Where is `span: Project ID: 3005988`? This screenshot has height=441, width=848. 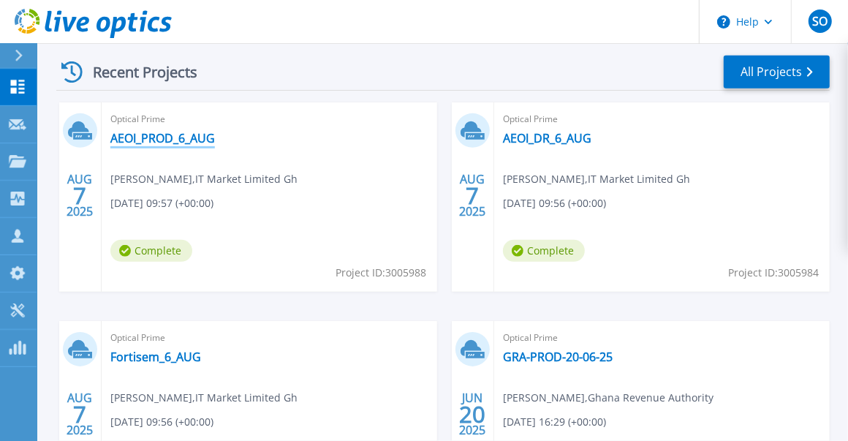 span: Project ID: 3005988 is located at coordinates (381, 273).